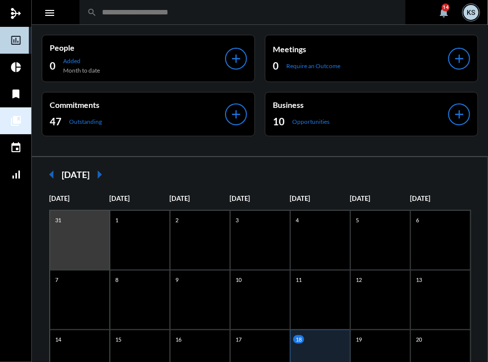  I want to click on div: 14, so click(446, 7).